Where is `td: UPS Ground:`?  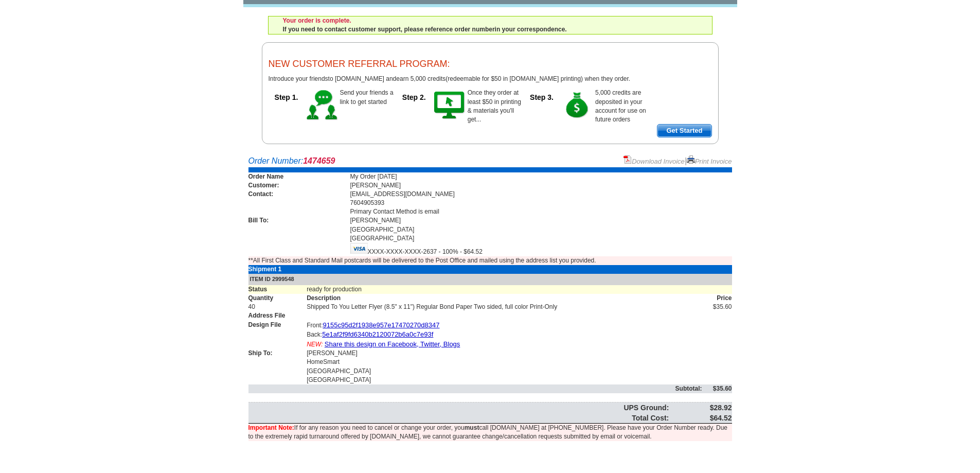
td: UPS Ground: is located at coordinates (459, 408).